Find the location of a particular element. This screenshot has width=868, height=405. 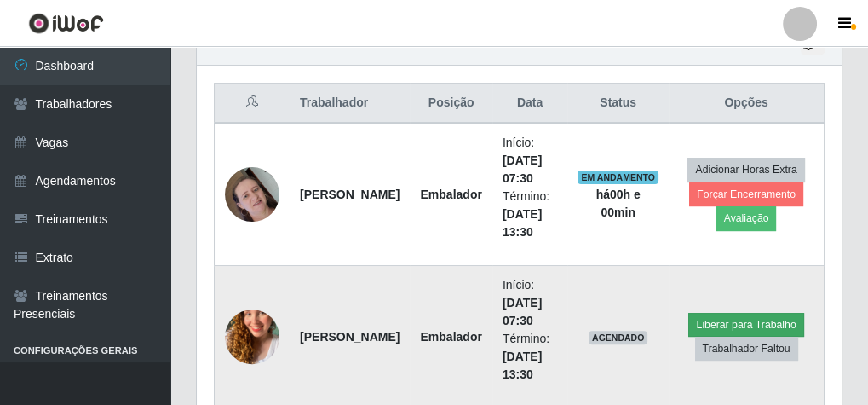

strong: há 00 h e 00 min is located at coordinates (618, 202).